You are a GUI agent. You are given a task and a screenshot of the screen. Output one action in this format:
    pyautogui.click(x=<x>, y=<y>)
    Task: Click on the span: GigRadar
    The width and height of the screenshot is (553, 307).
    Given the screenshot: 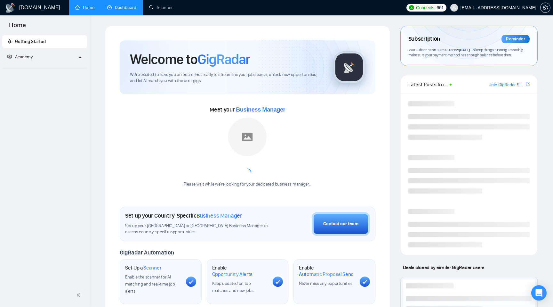 What is the action you would take?
    pyautogui.click(x=224, y=59)
    